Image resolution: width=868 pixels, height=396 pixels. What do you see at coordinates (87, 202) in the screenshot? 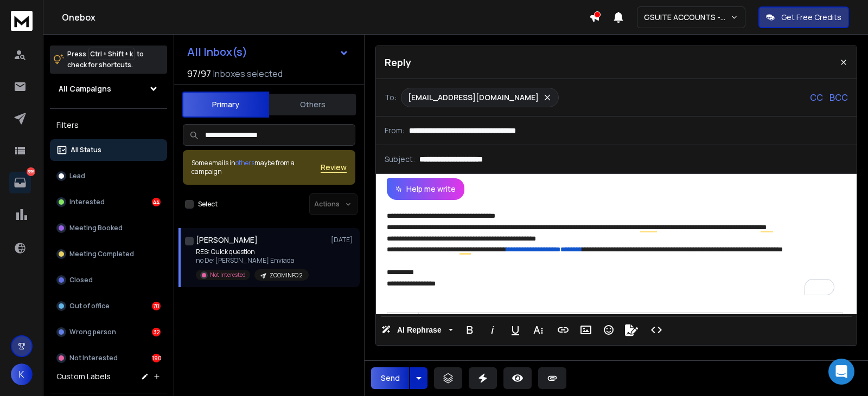
I see `p: Interested` at bounding box center [87, 202].